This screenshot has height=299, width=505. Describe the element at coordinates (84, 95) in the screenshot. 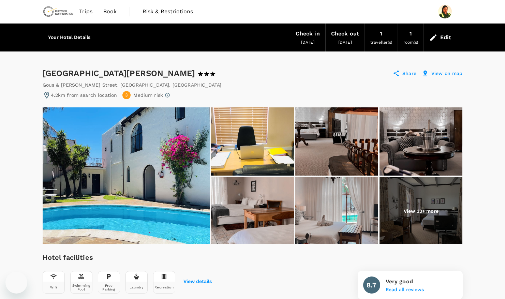

I see `p: 4.2km from search location` at that location.